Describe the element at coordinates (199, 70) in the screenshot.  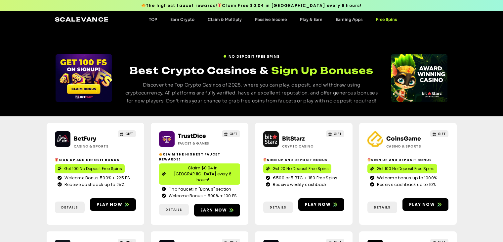
I see `span: Best Crypto Casinos &` at that location.